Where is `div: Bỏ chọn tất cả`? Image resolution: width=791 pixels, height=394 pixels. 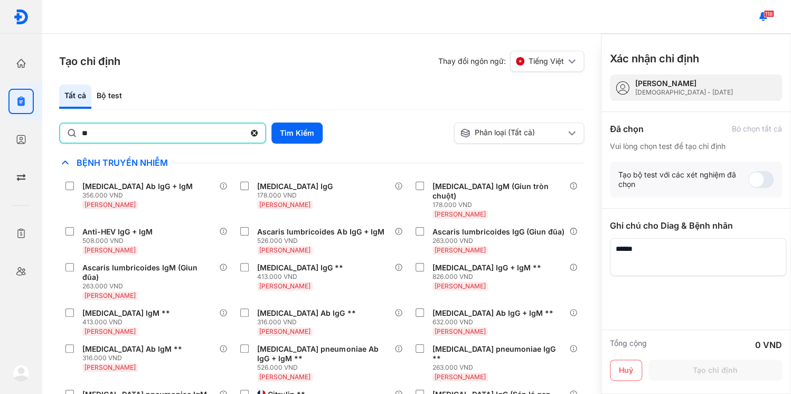 div: Bỏ chọn tất cả is located at coordinates (757, 129).